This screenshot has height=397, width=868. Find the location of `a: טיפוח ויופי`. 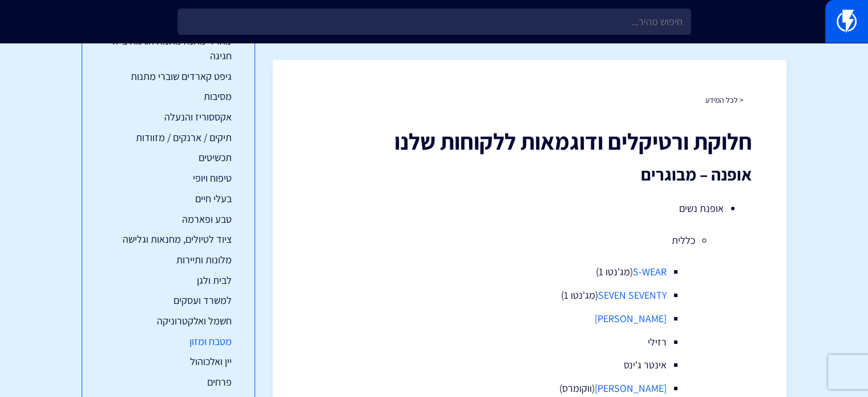

a: טיפוח ויופי is located at coordinates (168, 178).